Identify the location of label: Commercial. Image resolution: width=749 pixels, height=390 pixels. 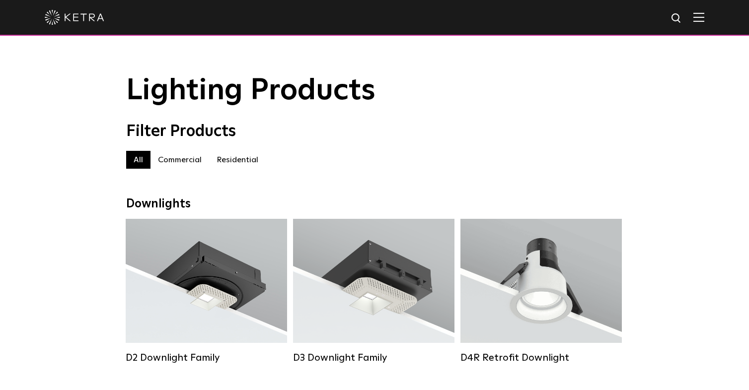
(180, 160).